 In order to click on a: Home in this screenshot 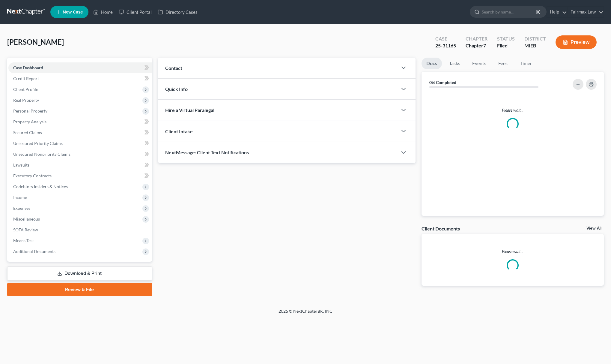, I will do `click(103, 12)`.